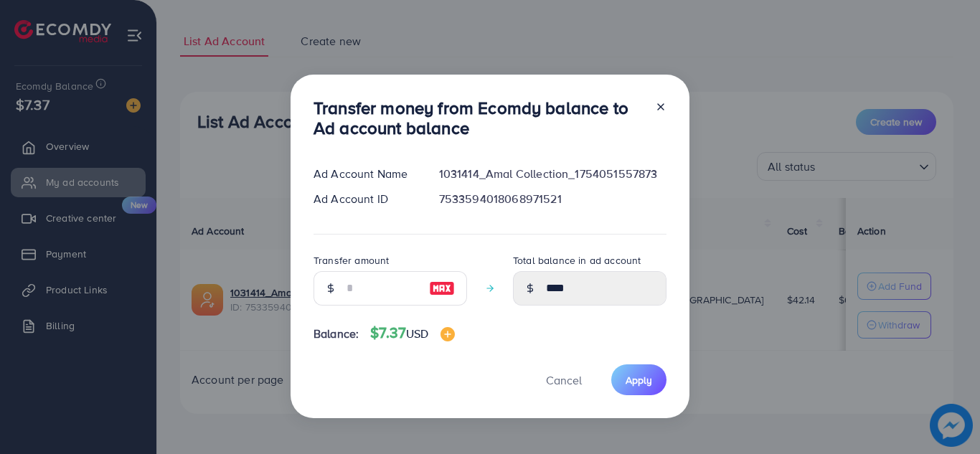 This screenshot has width=980, height=454. I want to click on h3: Transfer money from Ecomdy balance to Ad account balance, so click(479, 118).